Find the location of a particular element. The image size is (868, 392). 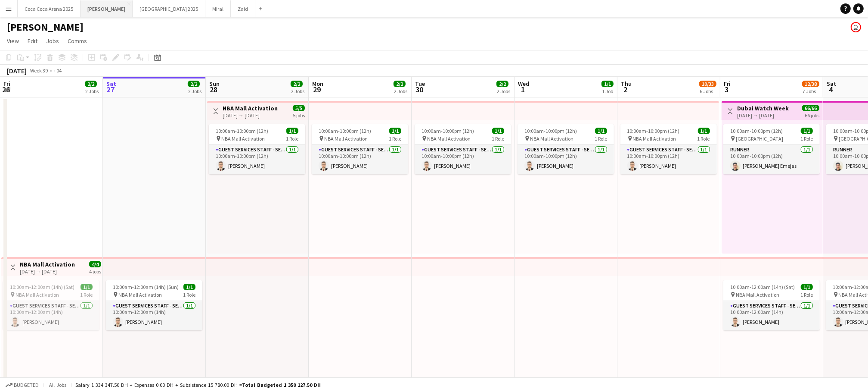

div: +04 is located at coordinates (57, 70).